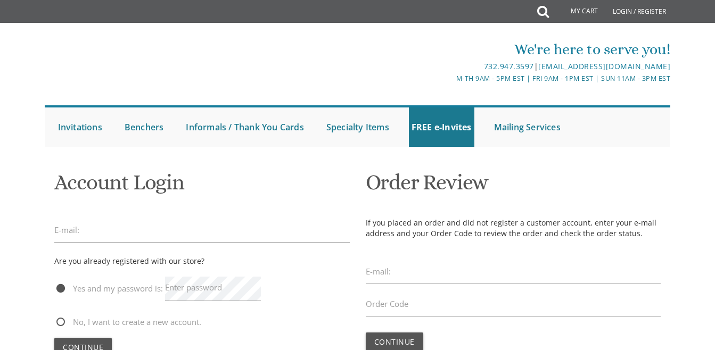 The image size is (715, 350). Describe the element at coordinates (193, 287) in the screenshot. I see `label: Enter password` at that location.